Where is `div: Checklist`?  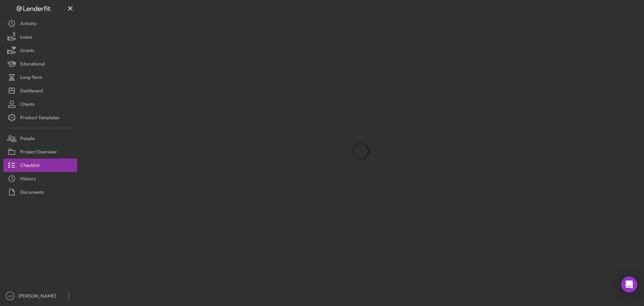
div: Checklist is located at coordinates (30, 166).